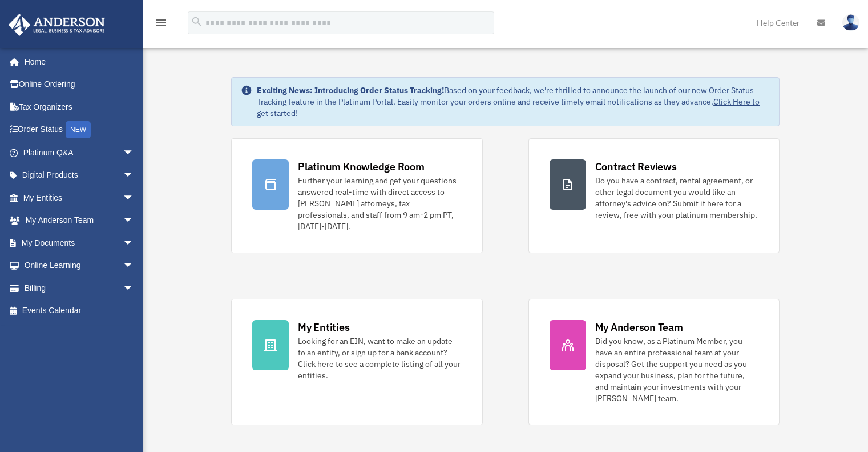  Describe the element at coordinates (79, 129) in the screenshot. I see `div: NEW` at that location.